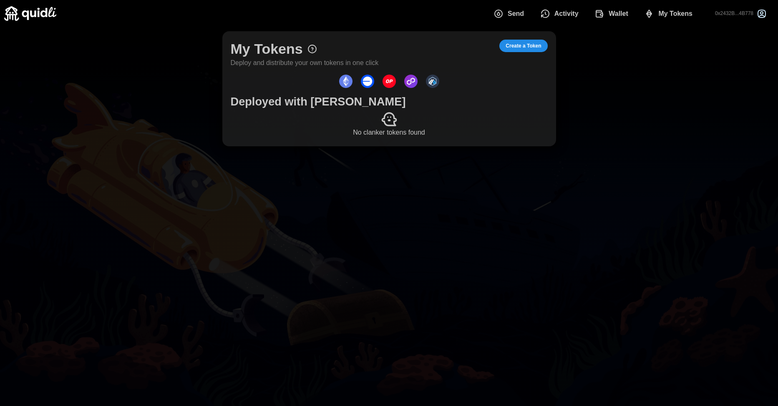 This screenshot has height=406, width=778. Describe the element at coordinates (523, 46) in the screenshot. I see `span: Create a Token` at that location.